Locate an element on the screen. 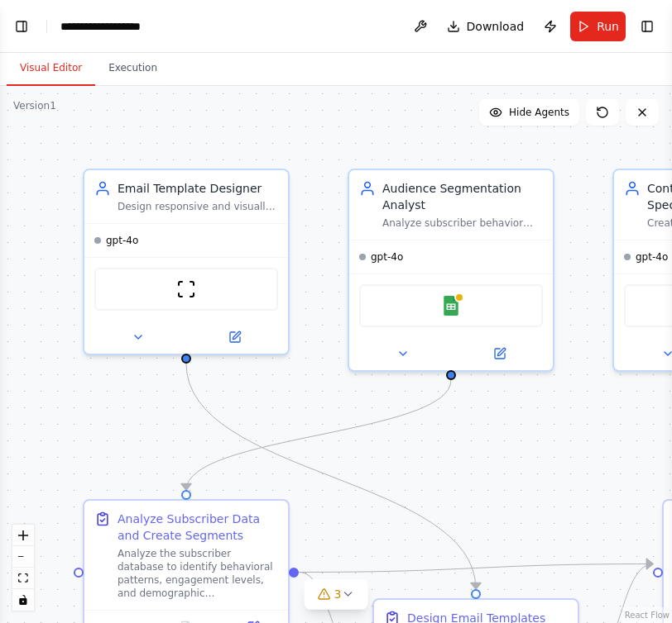 This screenshot has height=623, width=672. button: Run is located at coordinates (597, 26).